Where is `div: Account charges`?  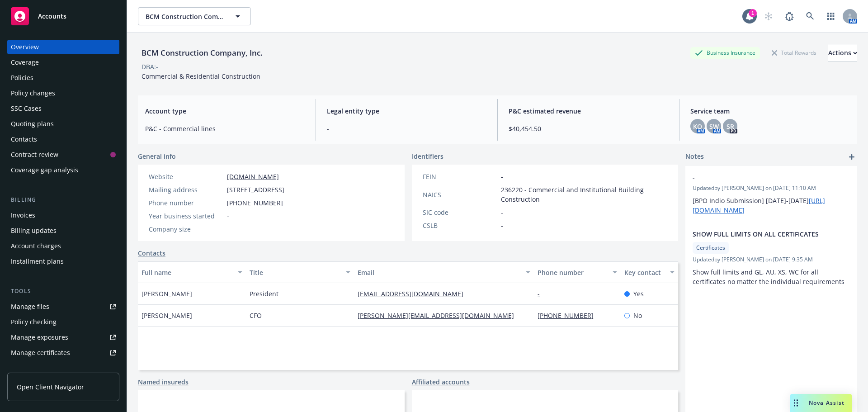 div: Account charges is located at coordinates (36, 246).